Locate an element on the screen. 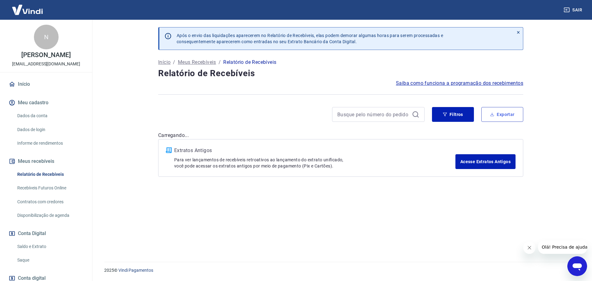  a: Dados de login is located at coordinates (50, 130).